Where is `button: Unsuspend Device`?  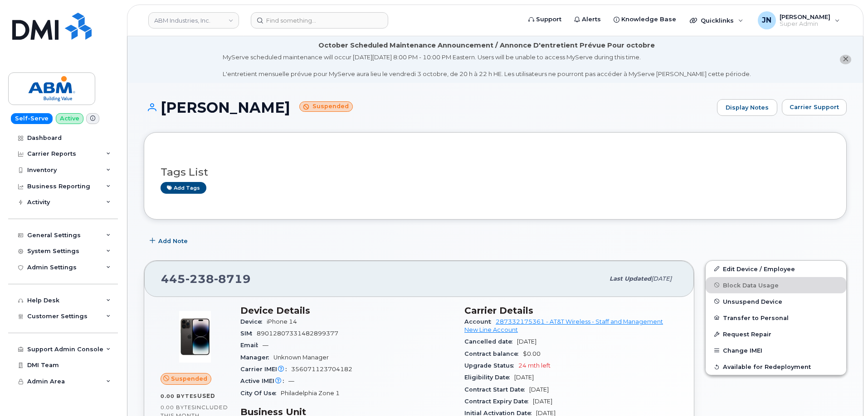 button: Unsuspend Device is located at coordinates (776, 301).